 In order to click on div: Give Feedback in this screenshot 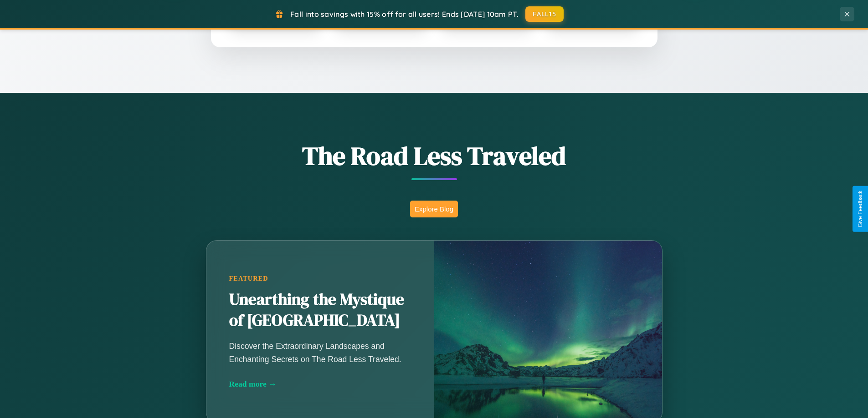, I will do `click(860, 209)`.